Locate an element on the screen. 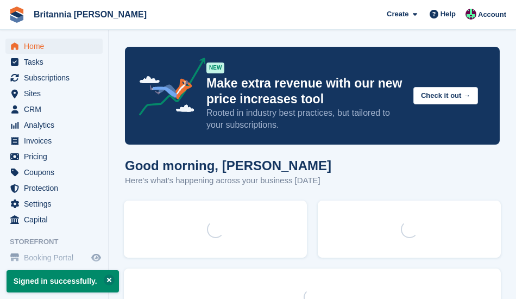  span: Account is located at coordinates (492, 15).